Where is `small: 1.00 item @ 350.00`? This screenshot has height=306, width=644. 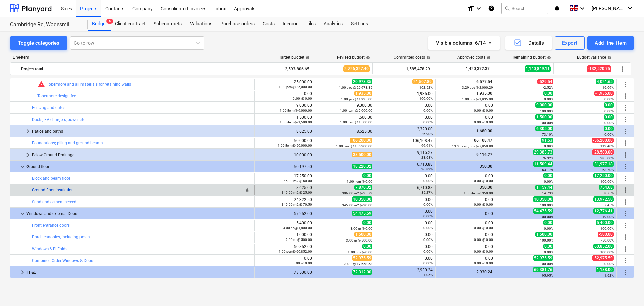
small: 1.00 item @ 350.00 is located at coordinates (478, 193).